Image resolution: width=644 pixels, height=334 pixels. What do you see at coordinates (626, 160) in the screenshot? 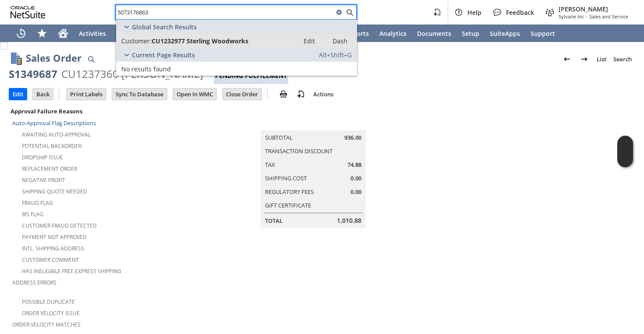
I see `span: Oracle Guided Learning Widget. To move around, please hold and drag` at bounding box center [626, 160].